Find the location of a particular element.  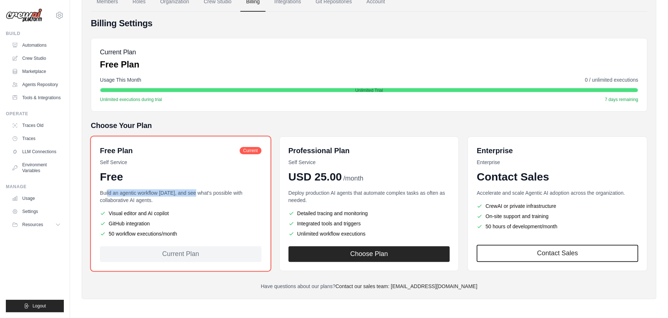

p: Accelerate and scale Agentic AI adoption across the organization. is located at coordinates (557, 193).